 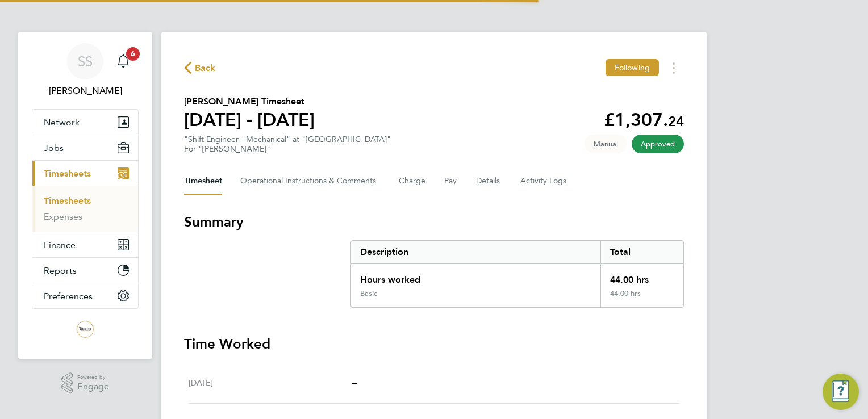 What do you see at coordinates (658, 144) in the screenshot?
I see `span: This timesheet has been approved.` at bounding box center [658, 144].